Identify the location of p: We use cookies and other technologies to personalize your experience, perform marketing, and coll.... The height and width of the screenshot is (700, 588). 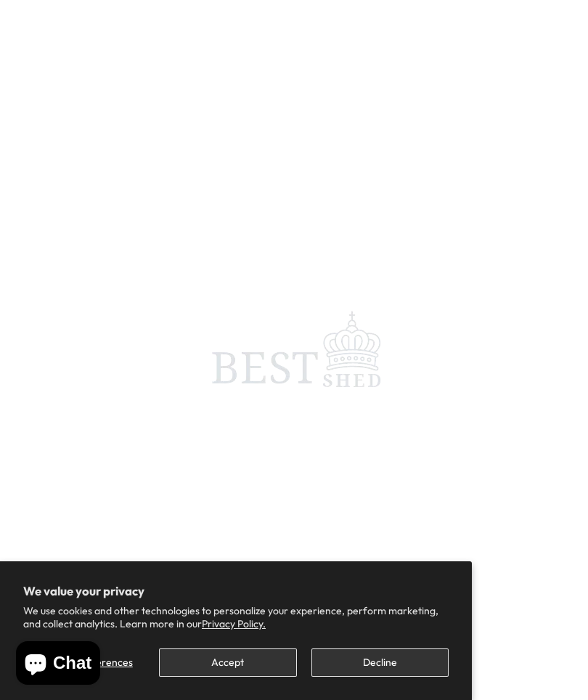
(236, 617).